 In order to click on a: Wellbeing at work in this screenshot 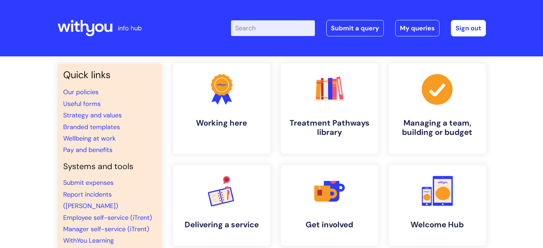, I will do `click(89, 139)`.